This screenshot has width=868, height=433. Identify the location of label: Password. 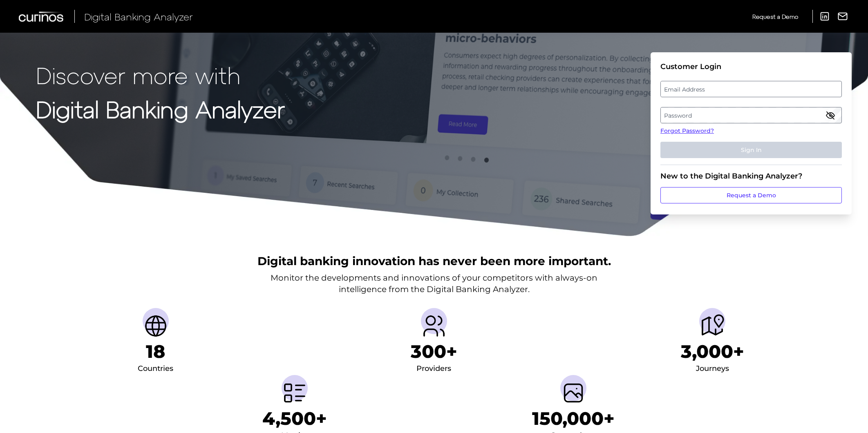
(750, 115).